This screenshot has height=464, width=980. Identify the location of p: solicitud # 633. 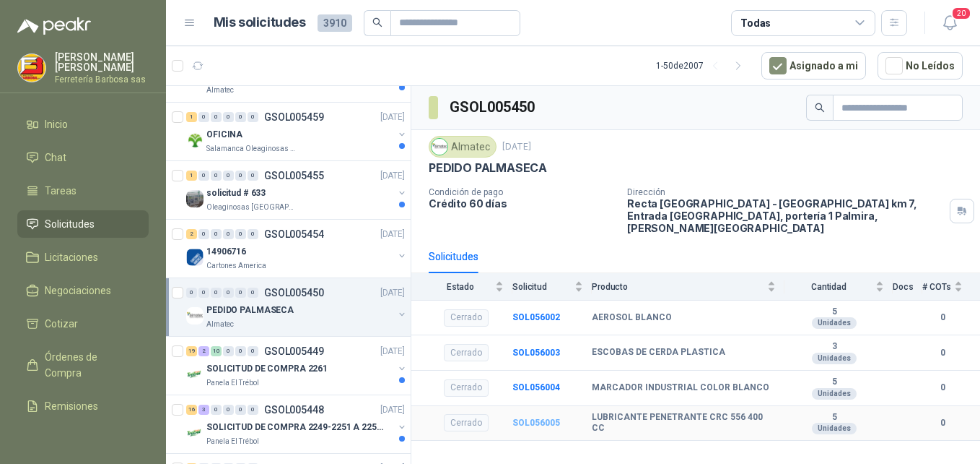
(236, 193).